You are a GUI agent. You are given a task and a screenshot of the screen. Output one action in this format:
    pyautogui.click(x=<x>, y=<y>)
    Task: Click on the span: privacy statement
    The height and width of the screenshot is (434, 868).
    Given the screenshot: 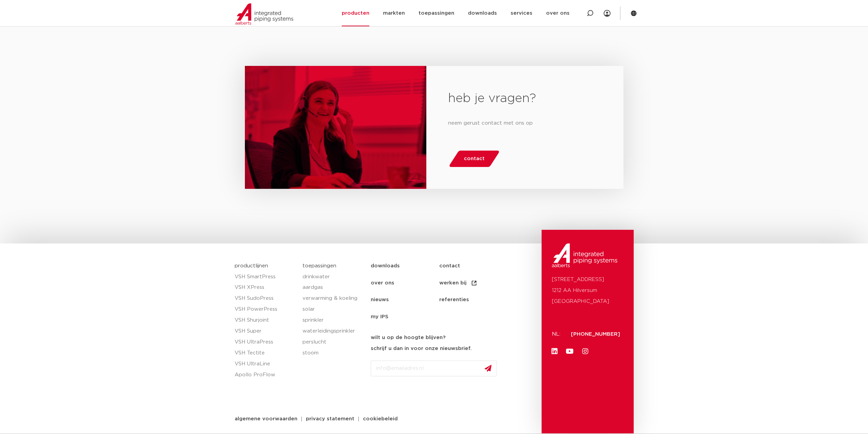 What is the action you would take?
    pyautogui.click(x=330, y=418)
    